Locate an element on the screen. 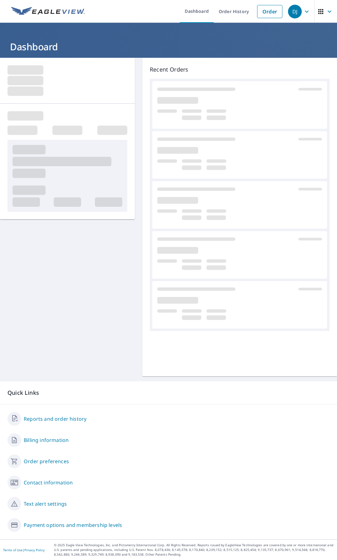 The image size is (337, 560). a: Payment options and membership levels is located at coordinates (73, 525).